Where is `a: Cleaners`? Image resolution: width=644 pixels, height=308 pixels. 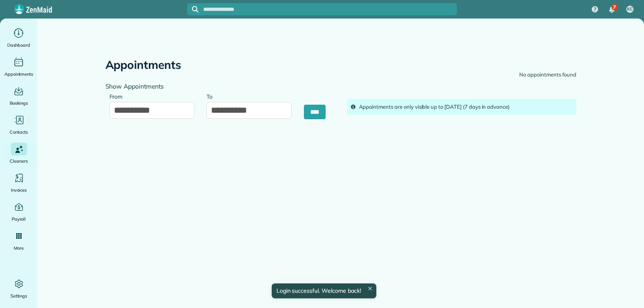 a: Cleaners is located at coordinates (19, 154).